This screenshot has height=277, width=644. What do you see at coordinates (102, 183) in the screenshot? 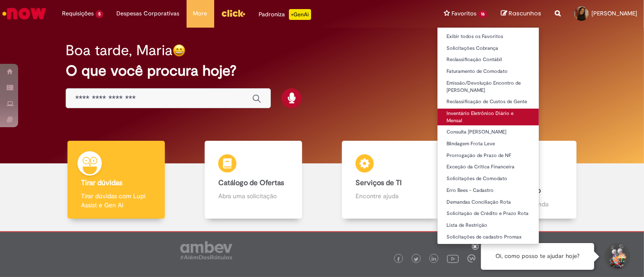
I see `b: Tirar dúvidas` at bounding box center [102, 183].